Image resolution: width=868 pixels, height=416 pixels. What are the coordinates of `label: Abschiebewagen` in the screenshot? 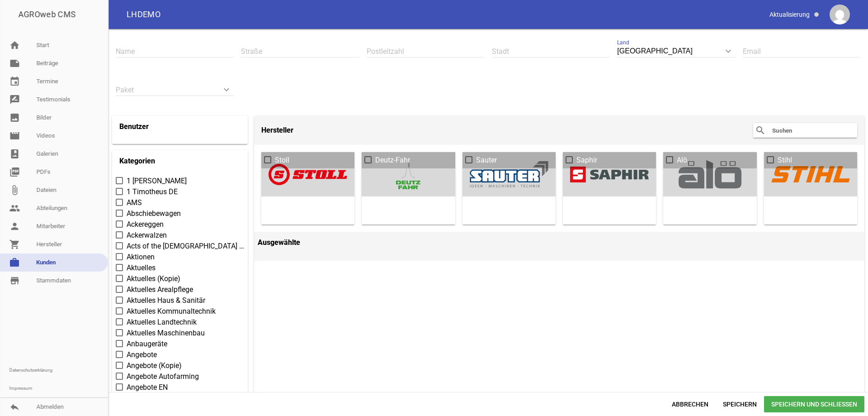 It's located at (180, 214).